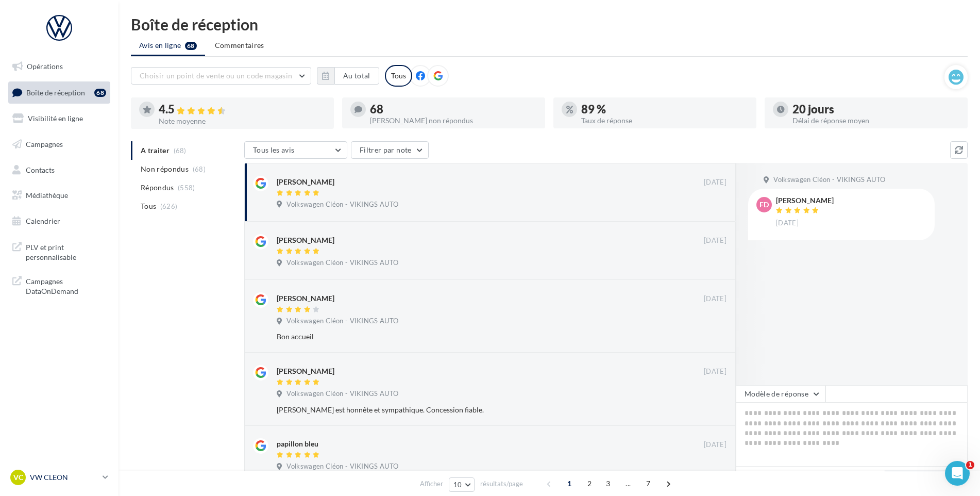  What do you see at coordinates (764, 204) in the screenshot?
I see `span: Fd` at bounding box center [764, 204].